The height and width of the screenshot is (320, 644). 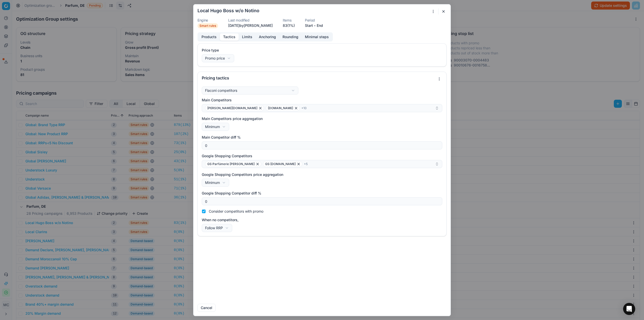 What do you see at coordinates (247, 37) in the screenshot?
I see `button: Limits` at bounding box center [247, 37].